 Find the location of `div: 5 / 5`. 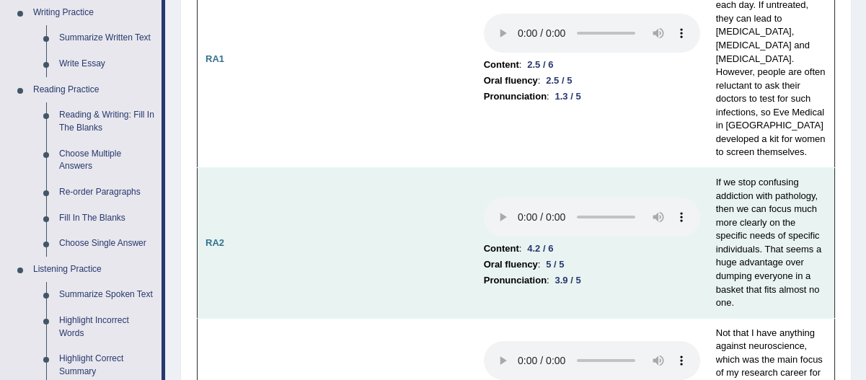

div: 5 / 5 is located at coordinates (554, 264).